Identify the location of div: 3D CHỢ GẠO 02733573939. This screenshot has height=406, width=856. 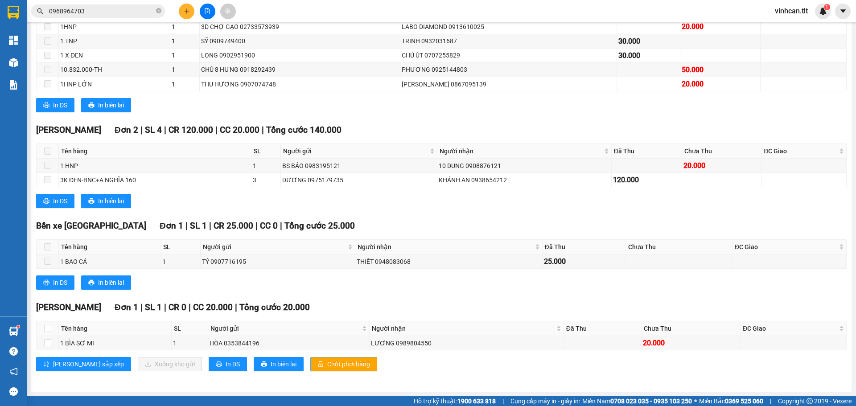
(300, 27).